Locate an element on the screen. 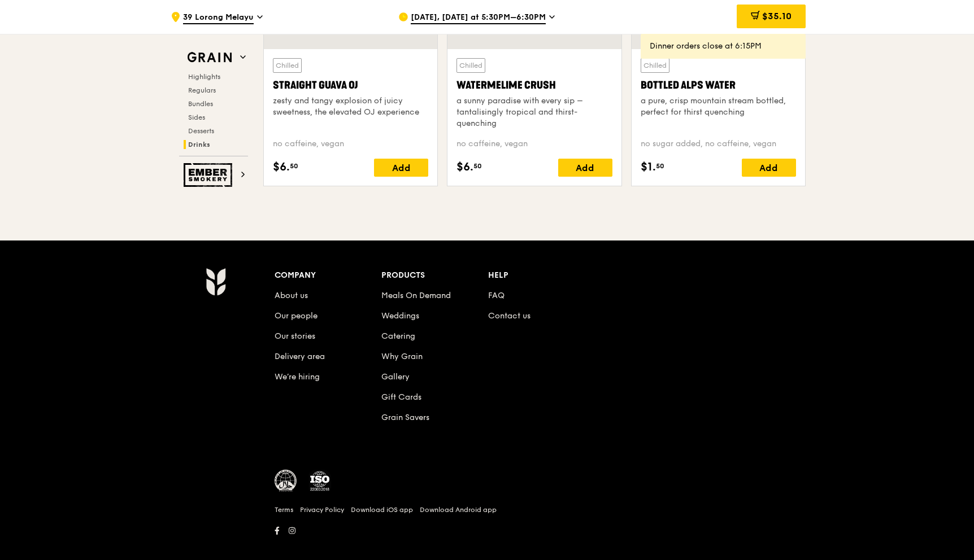  a: Gallery is located at coordinates (395, 377).